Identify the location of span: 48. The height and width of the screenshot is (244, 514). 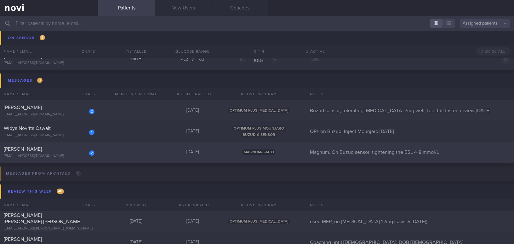
(60, 191).